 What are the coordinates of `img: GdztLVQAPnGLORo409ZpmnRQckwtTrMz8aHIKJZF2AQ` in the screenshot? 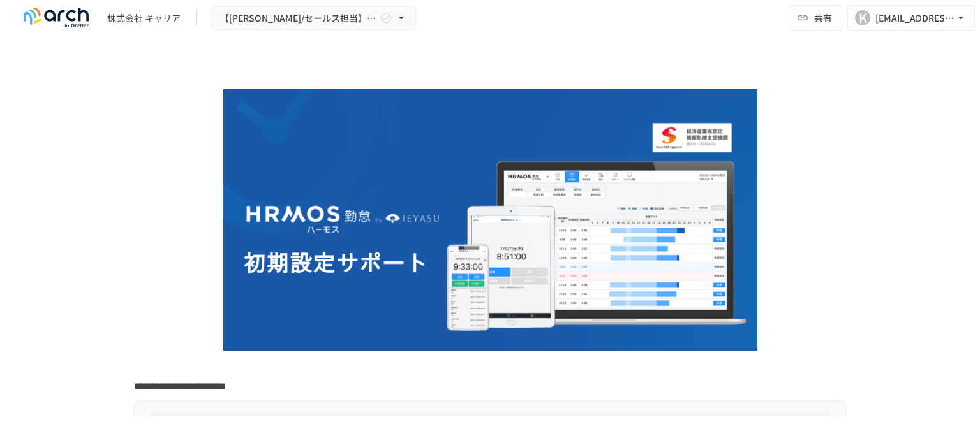 It's located at (490, 220).